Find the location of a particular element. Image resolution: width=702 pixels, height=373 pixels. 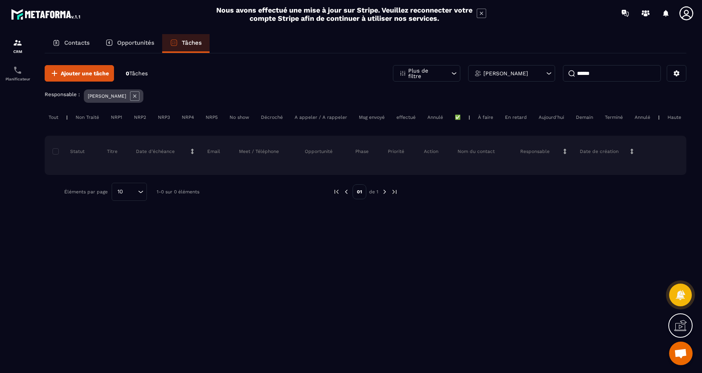

p: Email is located at coordinates (214, 151).